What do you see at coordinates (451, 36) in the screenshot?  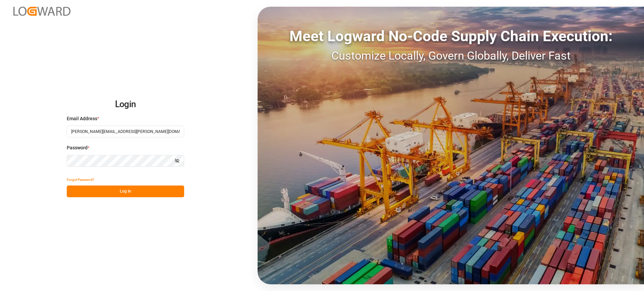 I see `div: Meet Logward No-Code Supply Chain Execution:` at bounding box center [451, 36].